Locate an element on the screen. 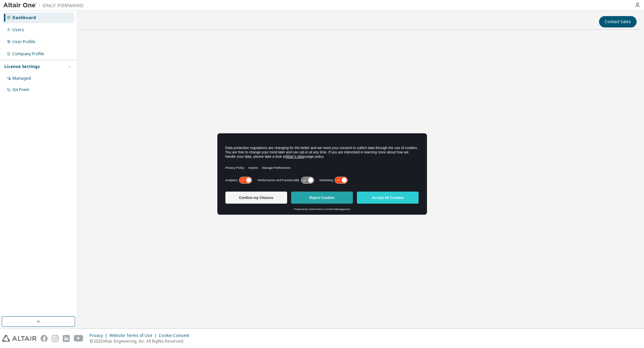 The image size is (644, 348). img: Altair One is located at coordinates (45, 5).